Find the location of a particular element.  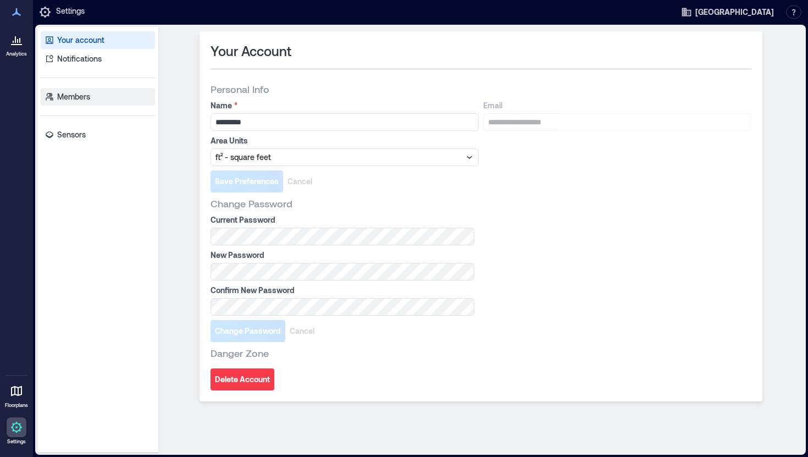

p: Floorplans is located at coordinates (16, 405).